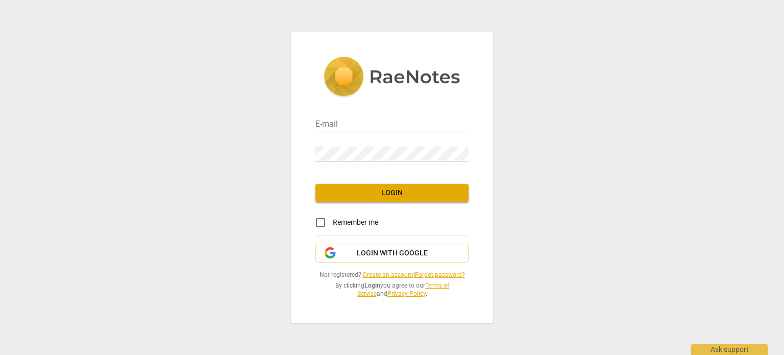 This screenshot has width=784, height=355. Describe the element at coordinates (388, 275) in the screenshot. I see `a: Create an account` at that location.